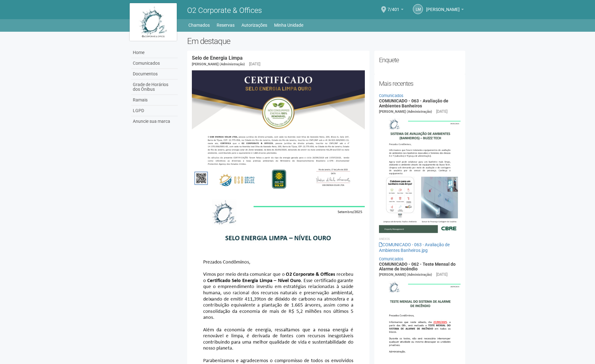 This screenshot has width=595, height=364. Describe the element at coordinates (154, 74) in the screenshot. I see `a: Documentos` at that location.